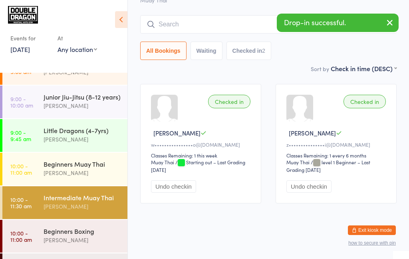  Describe the element at coordinates (206, 51) in the screenshot. I see `button: Waiting` at that location.